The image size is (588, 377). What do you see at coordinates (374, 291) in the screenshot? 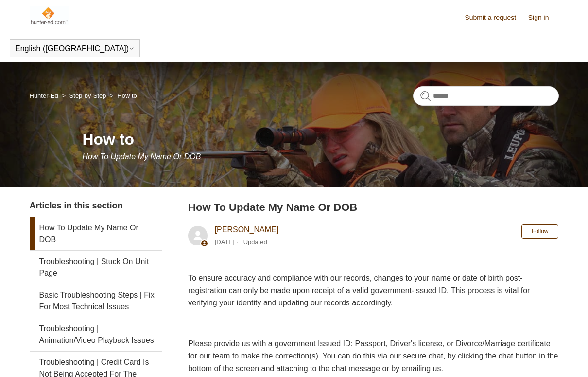
I see `p: To ensure accuracy and compliance with our records, changes to your name or date of birth post-re...` at bounding box center [374, 291].